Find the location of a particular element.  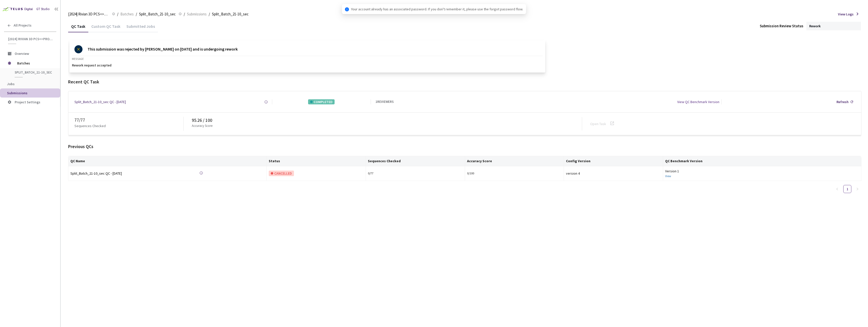

div: Refresh is located at coordinates (842, 101).